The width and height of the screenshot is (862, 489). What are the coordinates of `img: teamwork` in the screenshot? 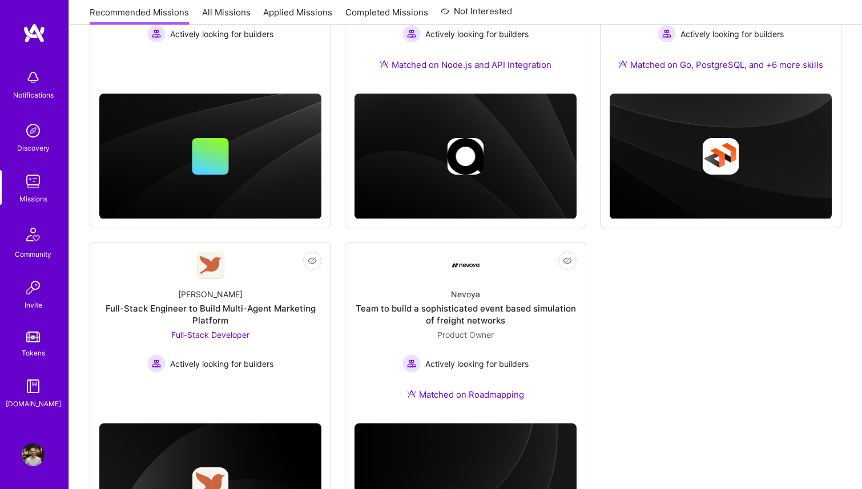 It's located at (33, 182).